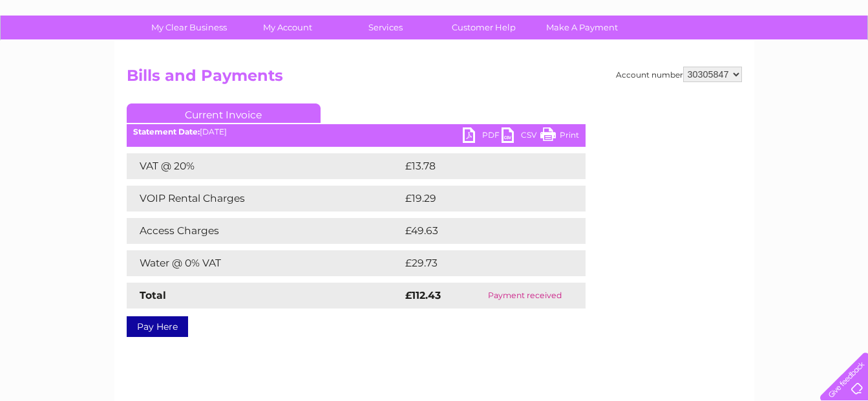  I want to click on a: Services, so click(385, 27).